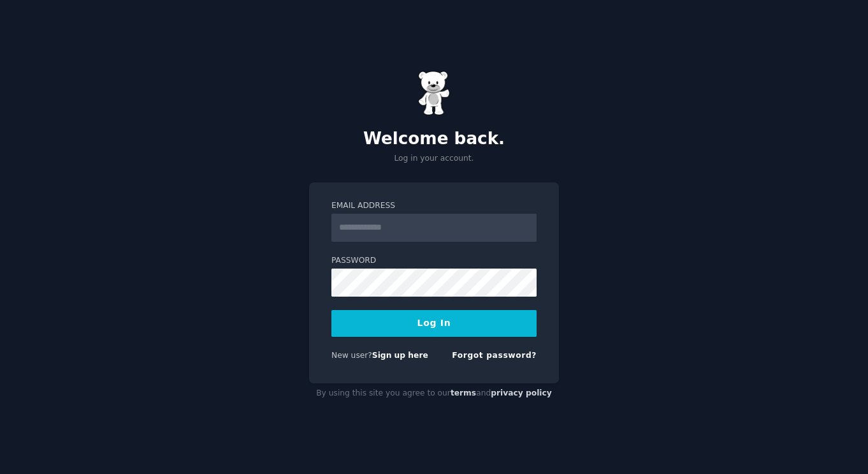  What do you see at coordinates (521, 393) in the screenshot?
I see `a: privacy policy` at bounding box center [521, 393].